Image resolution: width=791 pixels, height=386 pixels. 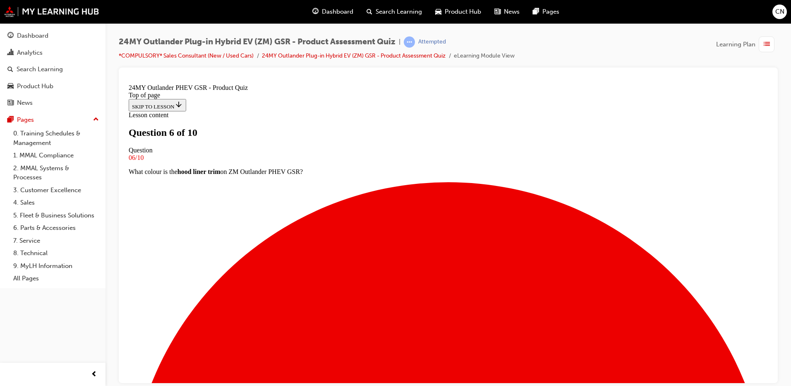 I want to click on h1: Question 6 of 10, so click(x=323, y=52).